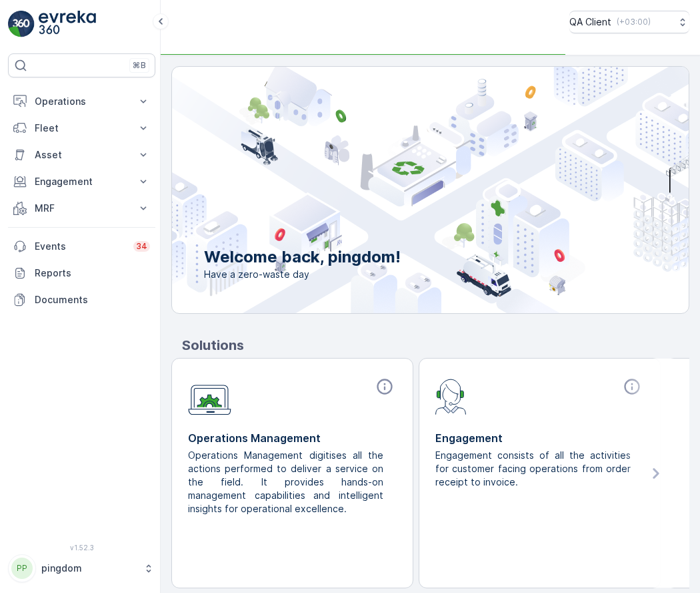 This screenshot has width=700, height=593. What do you see at coordinates (81, 181) in the screenshot?
I see `button: Engagement` at bounding box center [81, 181].